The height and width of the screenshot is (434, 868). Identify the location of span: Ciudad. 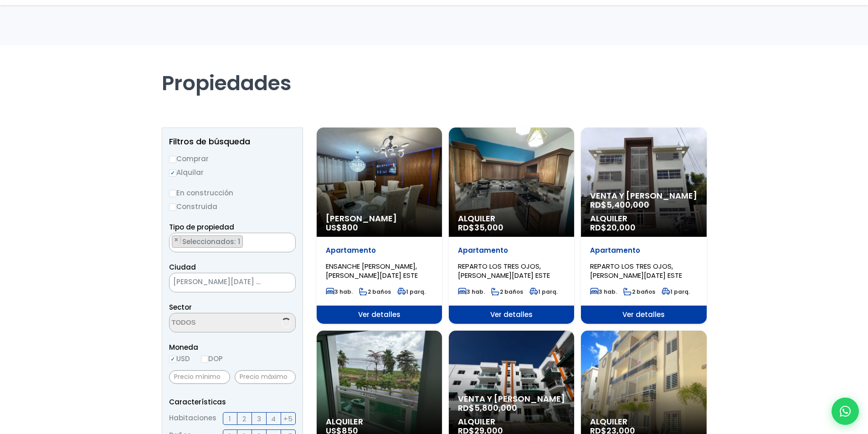
(182, 267).